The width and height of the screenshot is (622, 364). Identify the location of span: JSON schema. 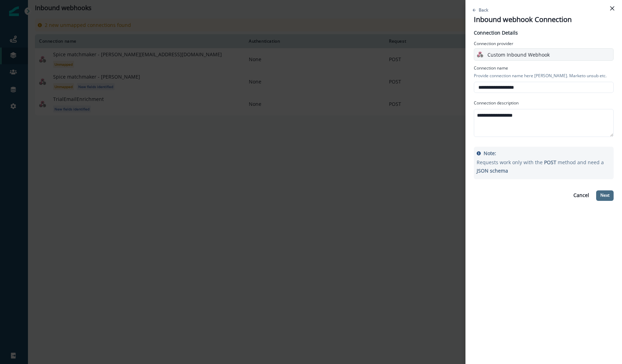
(493, 170).